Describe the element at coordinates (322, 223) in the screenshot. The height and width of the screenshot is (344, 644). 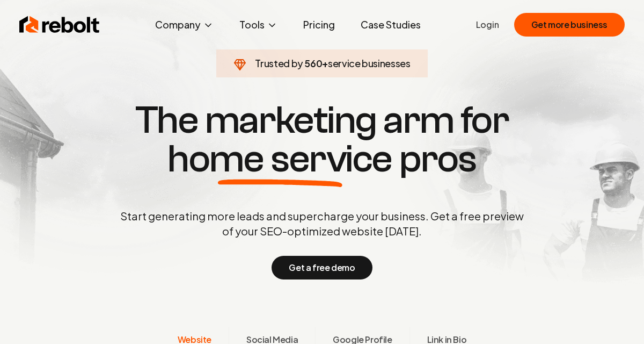
I see `p: Start generating more leads and supercharge your business. Get a free preview of your SEO-optimiz...` at that location.